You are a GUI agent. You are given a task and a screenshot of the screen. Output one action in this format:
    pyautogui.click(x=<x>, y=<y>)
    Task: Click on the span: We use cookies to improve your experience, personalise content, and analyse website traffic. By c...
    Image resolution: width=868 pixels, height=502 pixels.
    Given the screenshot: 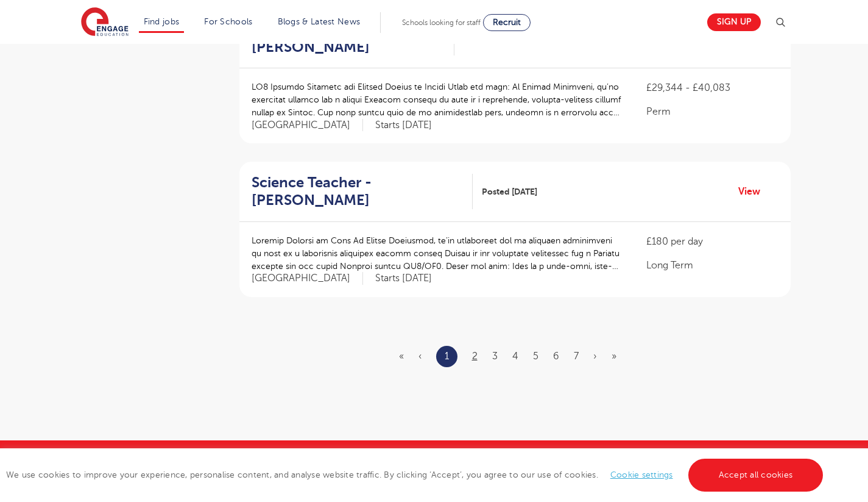 What is the action you would take?
    pyautogui.click(x=416, y=474)
    